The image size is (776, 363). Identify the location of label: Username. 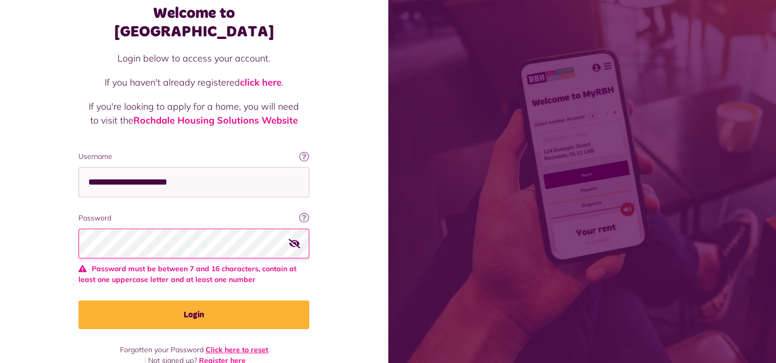
(194, 156).